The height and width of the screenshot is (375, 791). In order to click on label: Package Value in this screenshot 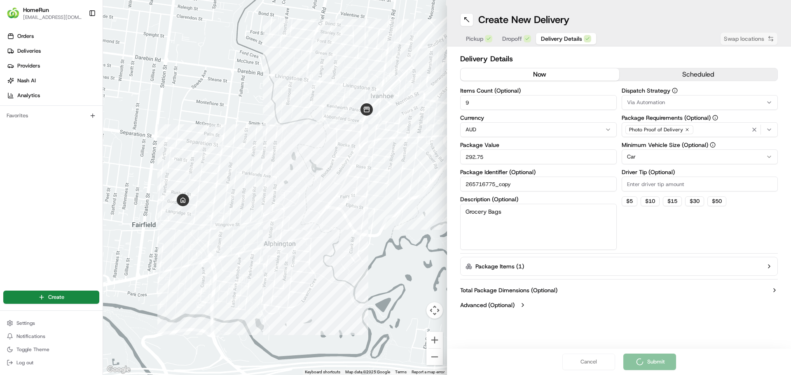, I will do `click(538, 145)`.